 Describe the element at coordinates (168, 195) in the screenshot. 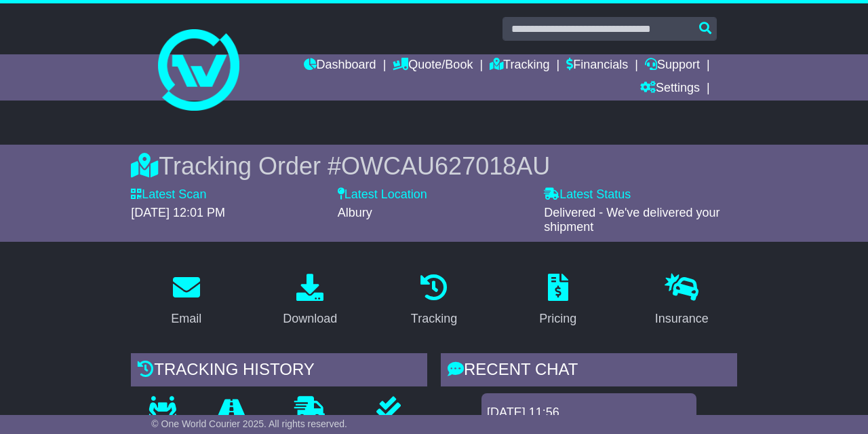

I see `label: Latest Scan` at that location.